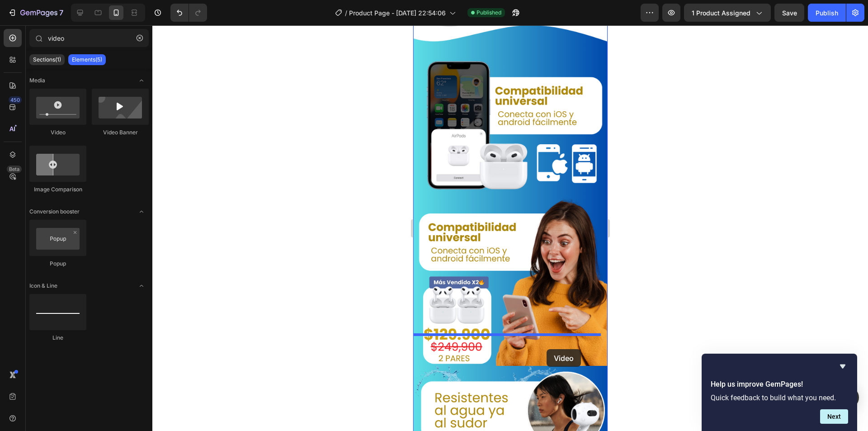  What do you see at coordinates (14, 169) in the screenshot?
I see `div: Beta` at bounding box center [14, 169].